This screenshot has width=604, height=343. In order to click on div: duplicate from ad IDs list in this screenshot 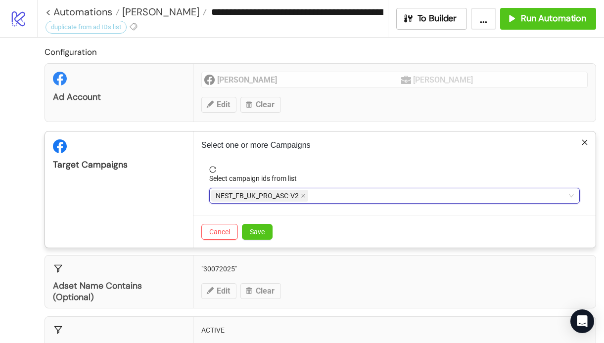, I will do `click(86, 27)`.